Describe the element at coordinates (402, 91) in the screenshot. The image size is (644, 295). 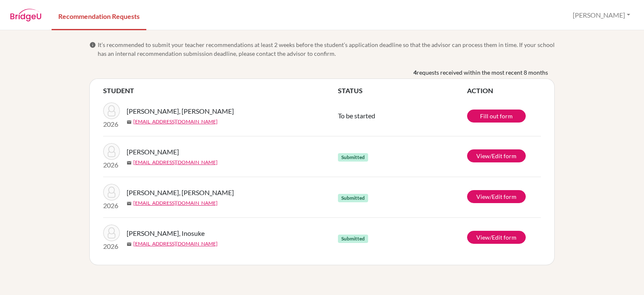
I see `th: STATUS` at that location.